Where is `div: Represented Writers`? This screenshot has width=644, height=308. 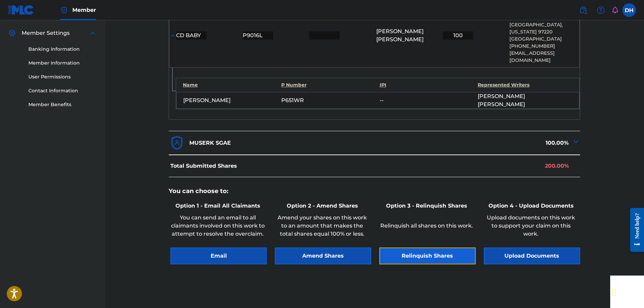
div: Represented Writers is located at coordinates (525, 85).